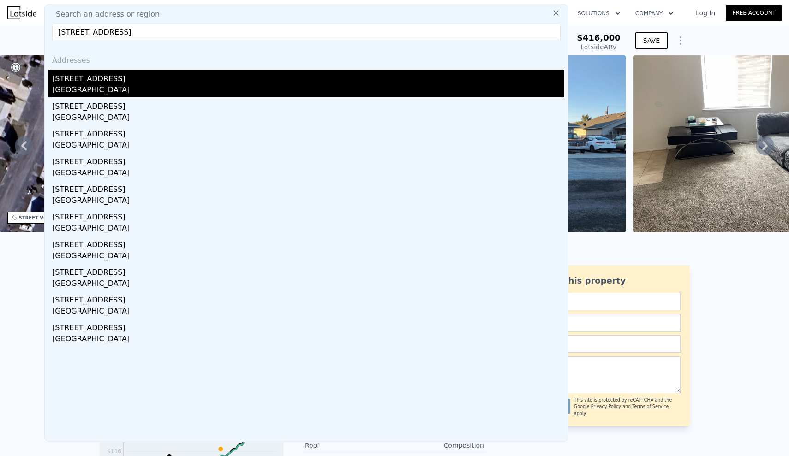 The image size is (789, 456). I want to click on div: STREET VIEW, so click(36, 218).